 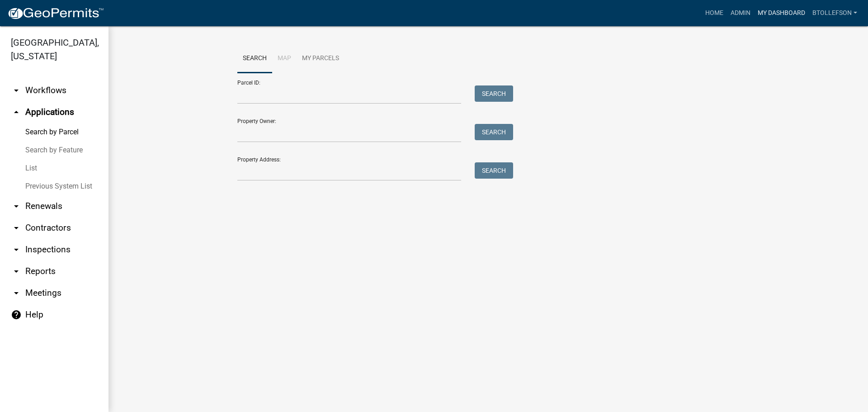 What do you see at coordinates (254, 59) in the screenshot?
I see `a: Search` at bounding box center [254, 59].